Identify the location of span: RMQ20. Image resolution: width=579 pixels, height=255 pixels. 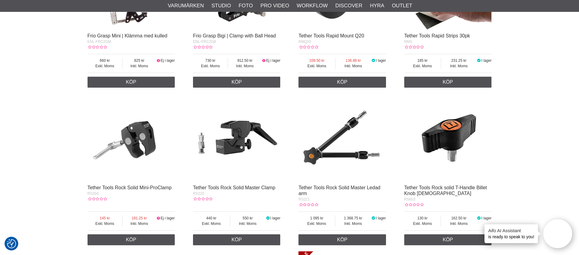
(305, 42).